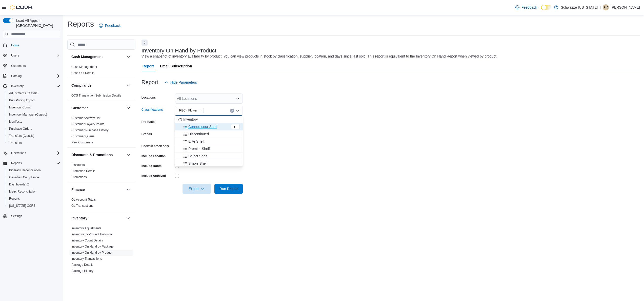 The height and width of the screenshot is (301, 644). I want to click on button: Select Shelf, so click(209, 156).